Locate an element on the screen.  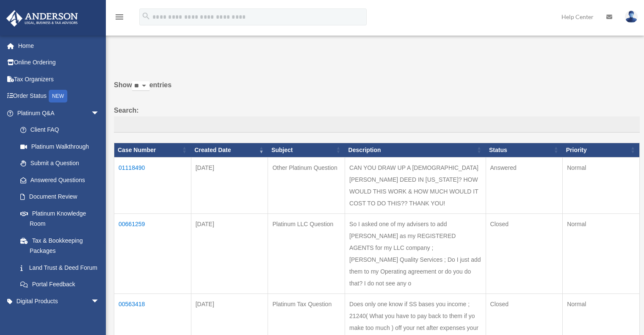
i: search is located at coordinates (146, 16).